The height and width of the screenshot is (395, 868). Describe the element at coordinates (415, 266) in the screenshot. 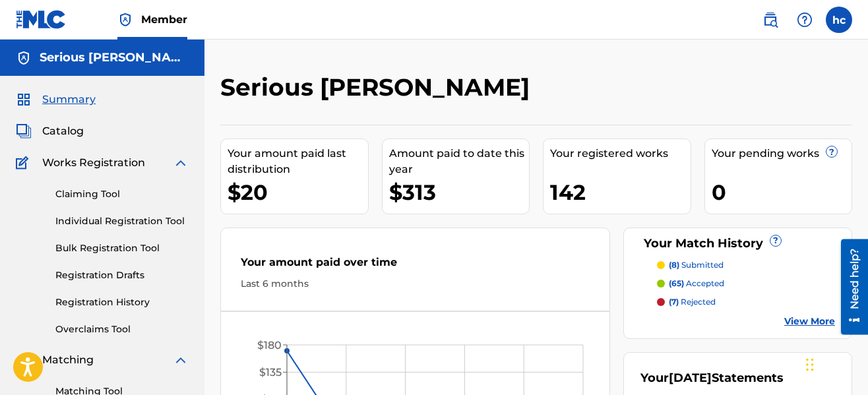

I see `div: Your amount paid over time` at that location.